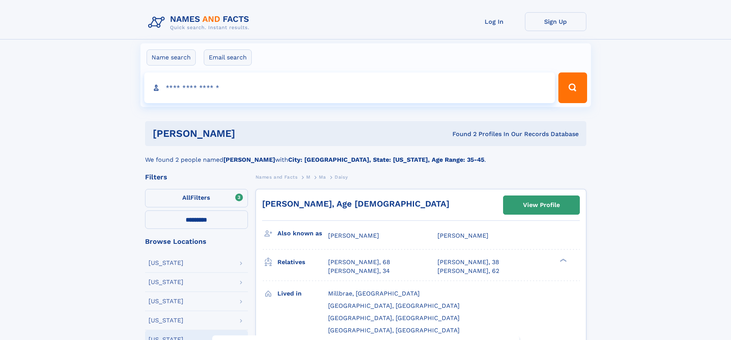  I want to click on label: Email search, so click(227, 58).